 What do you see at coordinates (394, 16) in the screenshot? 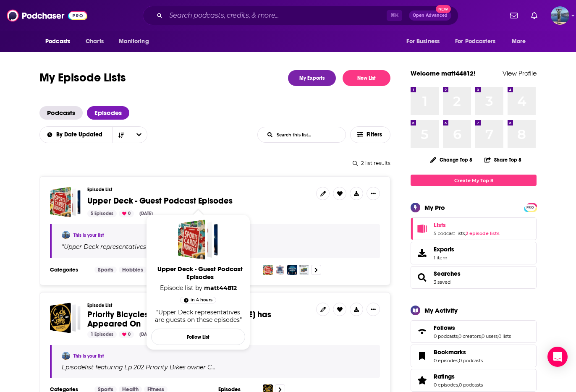
I see `span: ⌘ K` at bounding box center [394, 16].